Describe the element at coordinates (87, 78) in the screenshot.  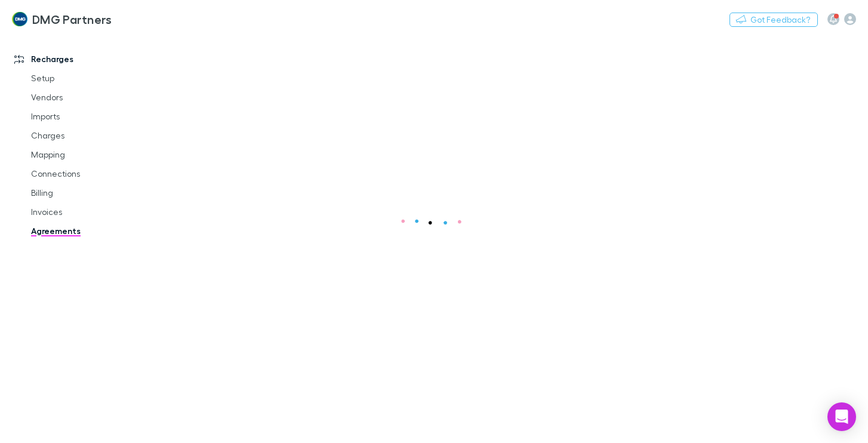
I see `a: Setup` at that location.